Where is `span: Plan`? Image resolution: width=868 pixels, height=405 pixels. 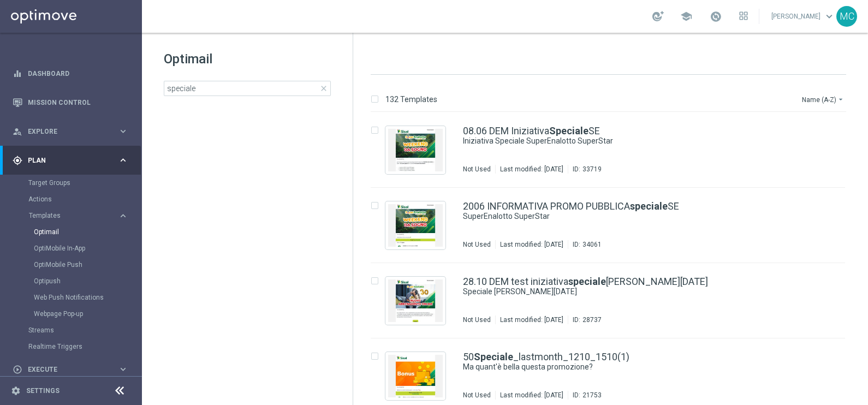
span: Plan is located at coordinates (73, 160).